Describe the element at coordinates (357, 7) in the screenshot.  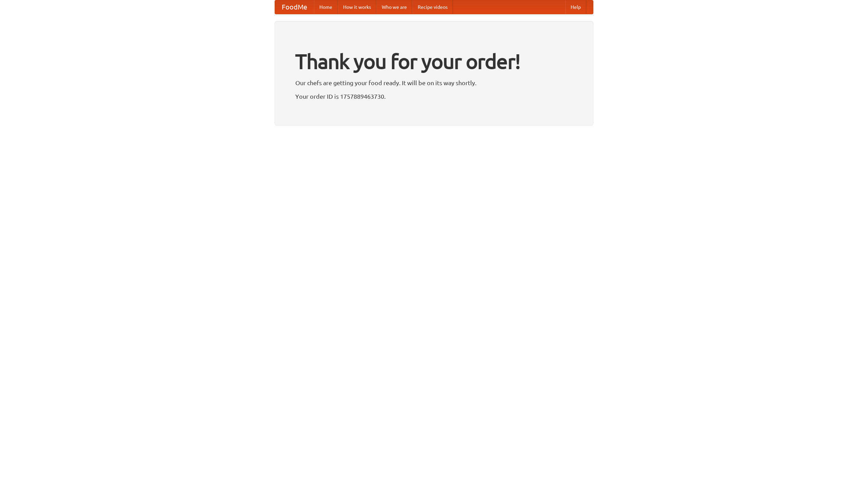
I see `a: How it works` at that location.